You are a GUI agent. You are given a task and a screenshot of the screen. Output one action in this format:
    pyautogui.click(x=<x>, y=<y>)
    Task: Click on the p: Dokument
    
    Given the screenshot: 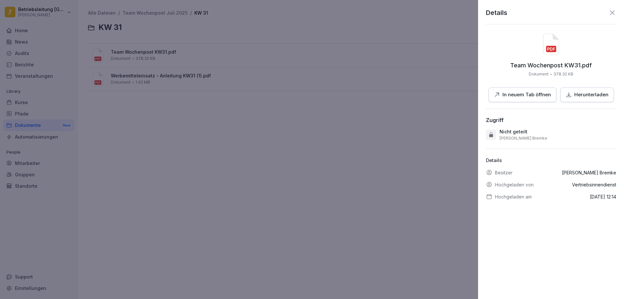 What is the action you would take?
    pyautogui.click(x=539, y=74)
    